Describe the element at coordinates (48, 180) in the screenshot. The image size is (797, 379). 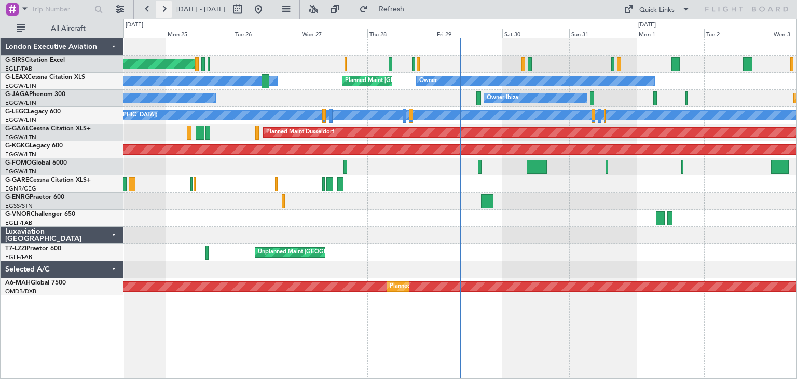
I see `a: G-GARECessna Citation XLS+` at that location.